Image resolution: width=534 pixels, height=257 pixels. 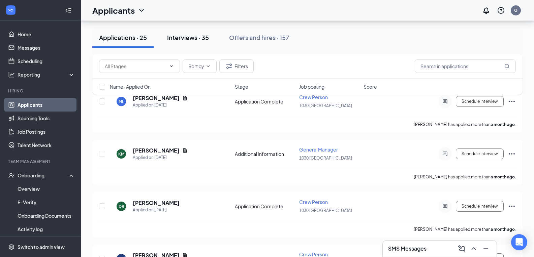 I want to click on div: Applications · 25, so click(x=123, y=37).